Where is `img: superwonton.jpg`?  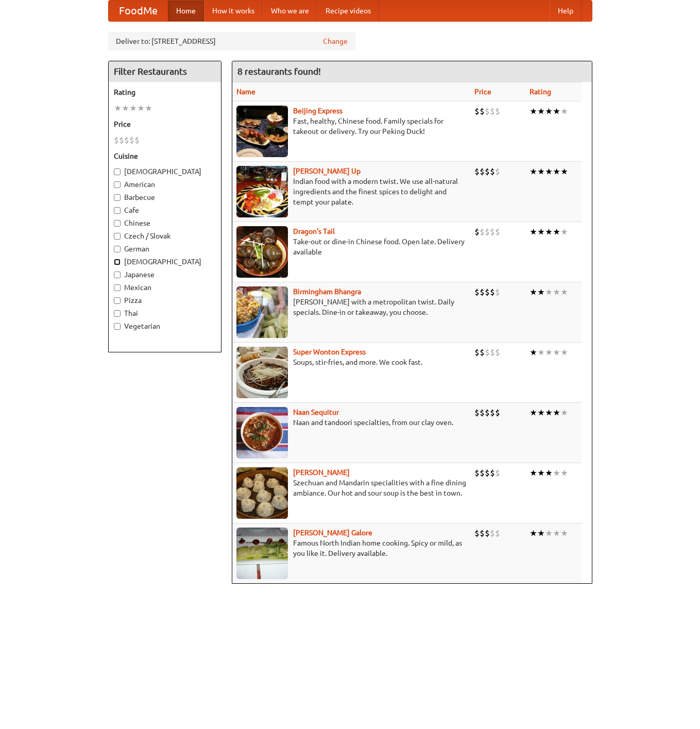
img: superwonton.jpg is located at coordinates (263, 372).